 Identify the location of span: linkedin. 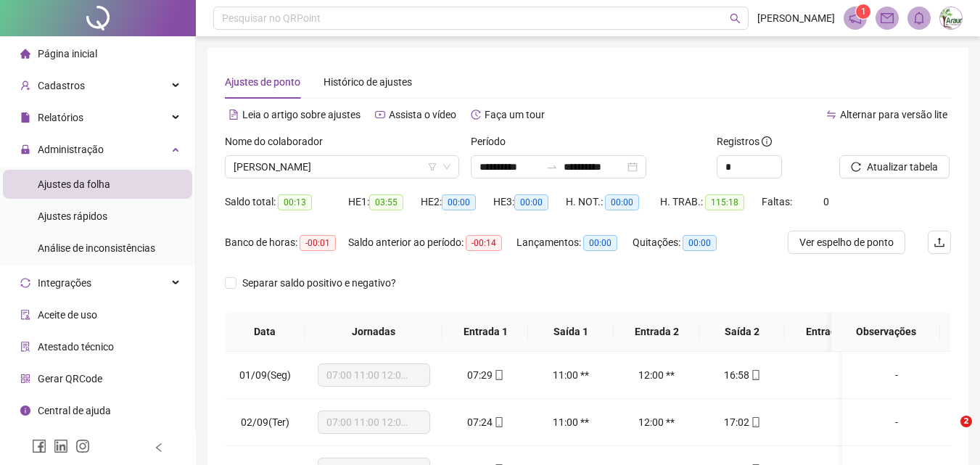
(61, 446).